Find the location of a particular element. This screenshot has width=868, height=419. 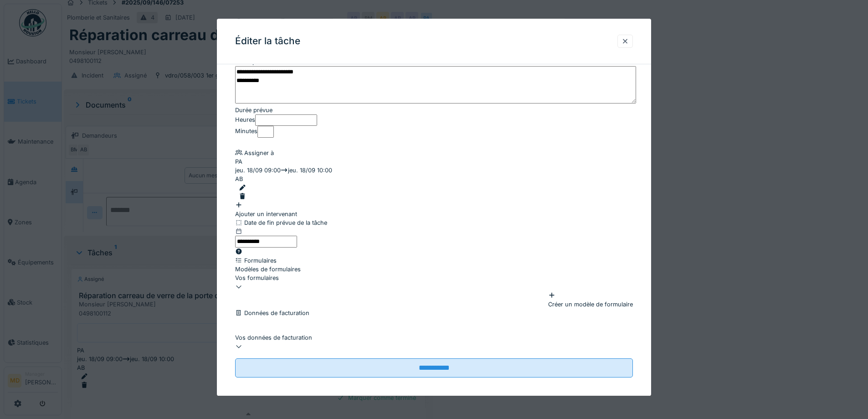

div: Date de fin prévue de la tâche is located at coordinates (433, 222).